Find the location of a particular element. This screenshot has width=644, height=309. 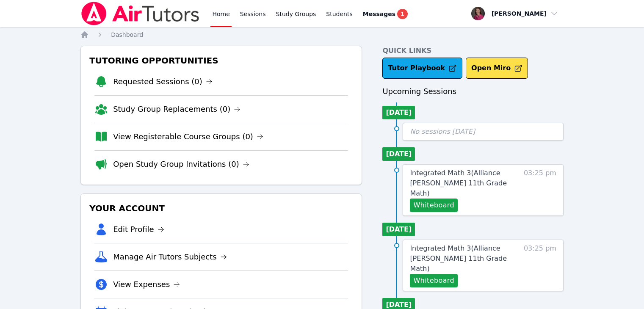

a: Dashboard is located at coordinates (127, 35).